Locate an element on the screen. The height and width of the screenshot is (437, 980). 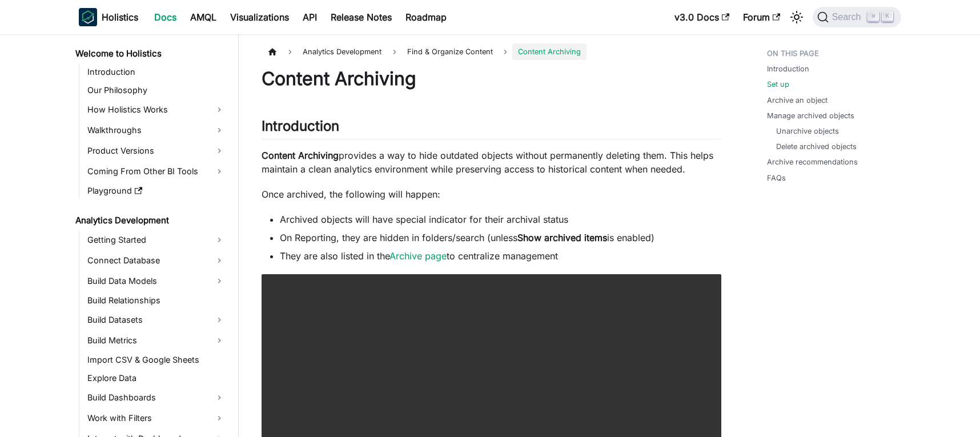
a: Work with Filters is located at coordinates (156, 418).